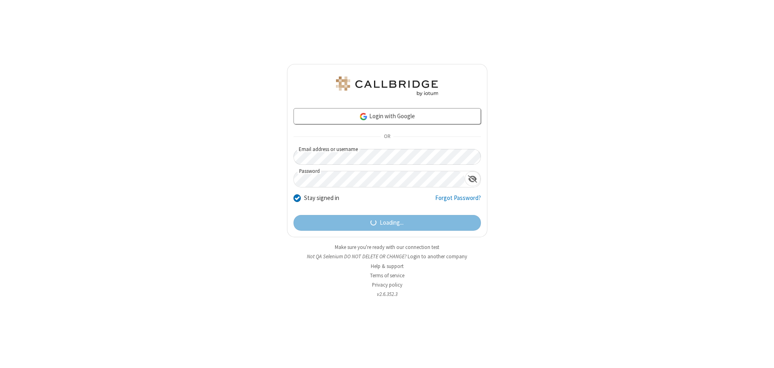 Image resolution: width=774 pixels, height=368 pixels. What do you see at coordinates (387, 116) in the screenshot?
I see `a: Login with Google` at bounding box center [387, 116].